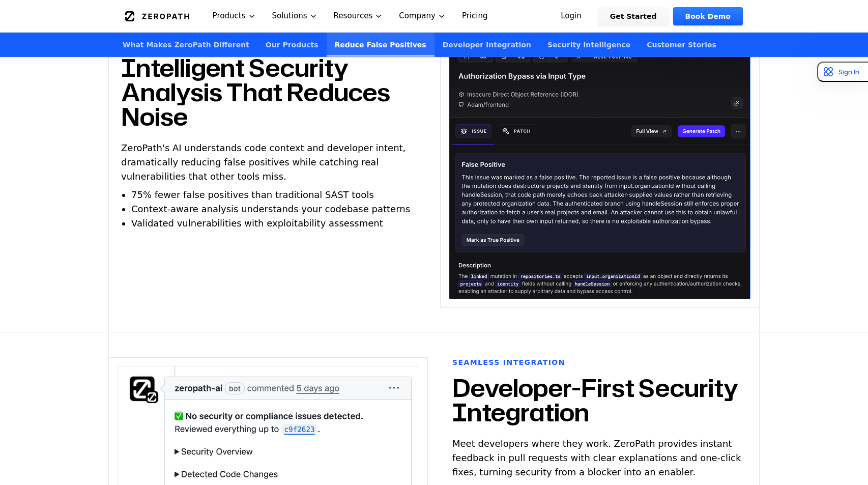 The height and width of the screenshot is (485, 868). Describe the element at coordinates (571, 16) in the screenshot. I see `a: Login` at that location.